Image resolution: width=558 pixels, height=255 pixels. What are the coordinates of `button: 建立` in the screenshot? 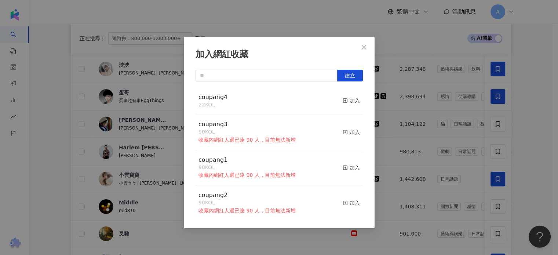 It's located at (350, 76).